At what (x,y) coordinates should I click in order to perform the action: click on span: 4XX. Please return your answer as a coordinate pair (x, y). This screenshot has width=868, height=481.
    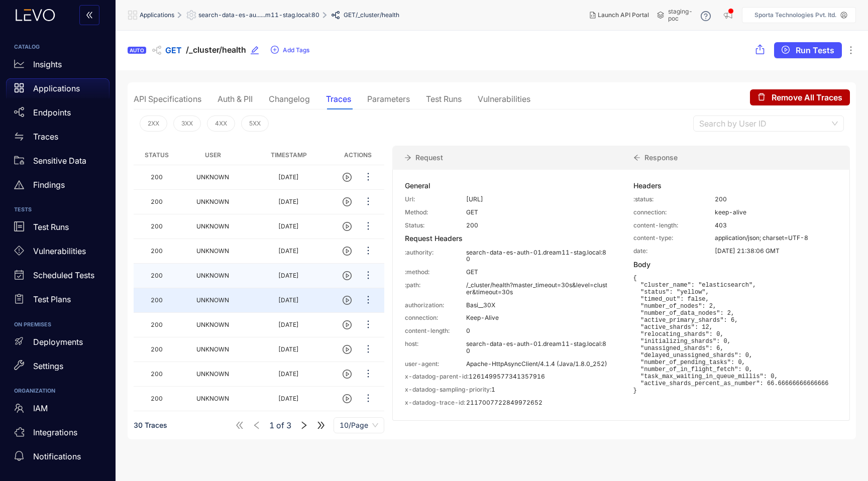
    Looking at the image, I should click on (221, 124).